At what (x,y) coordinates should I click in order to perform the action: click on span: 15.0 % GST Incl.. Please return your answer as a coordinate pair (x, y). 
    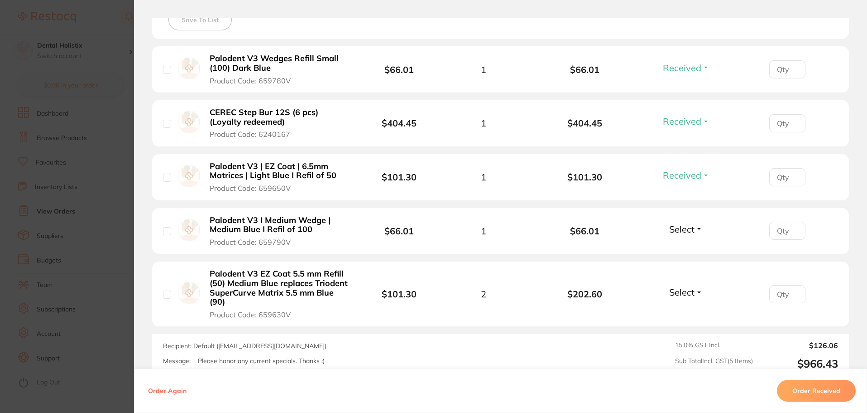
    Looking at the image, I should click on (714, 345).